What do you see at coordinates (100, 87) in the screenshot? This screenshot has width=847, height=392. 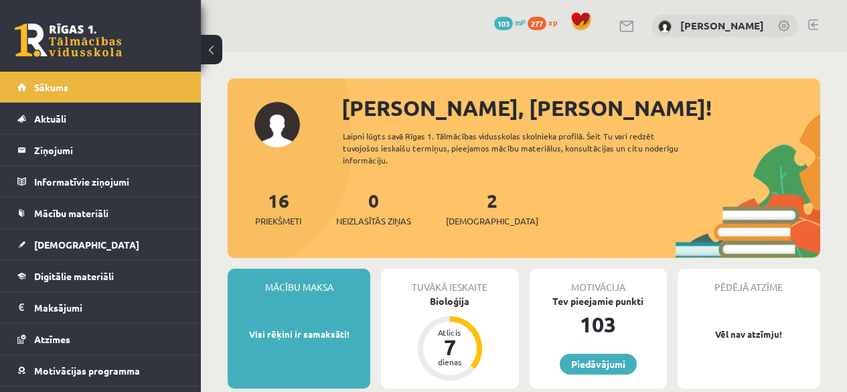 I see `a: Sākums` at bounding box center [100, 87].